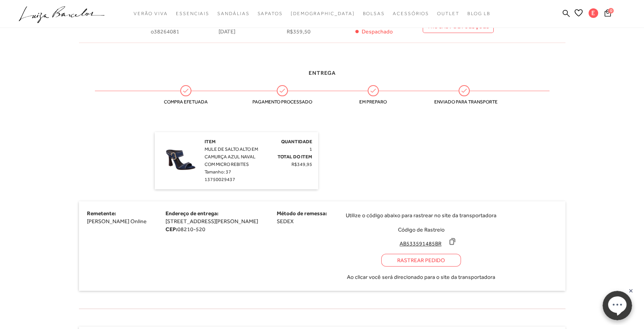  Describe the element at coordinates (321, 32) in the screenshot. I see `span: R$359,50` at that location.